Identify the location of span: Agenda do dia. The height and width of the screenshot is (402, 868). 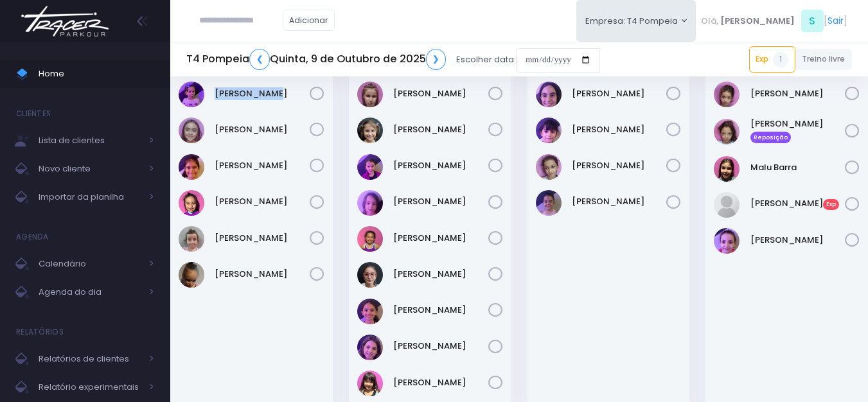
(90, 292).